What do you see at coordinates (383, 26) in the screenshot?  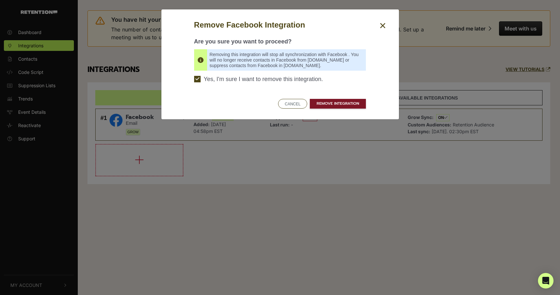 I see `button: Close` at bounding box center [383, 26].